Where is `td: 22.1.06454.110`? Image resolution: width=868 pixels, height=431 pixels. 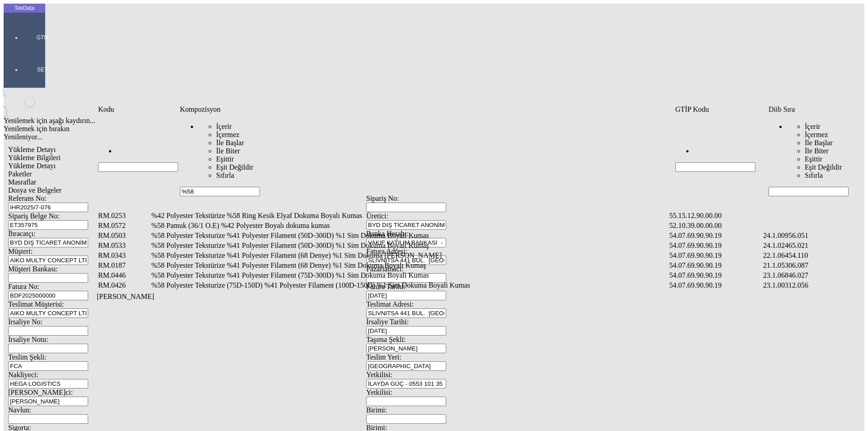
td: 22.1.06454.110 is located at coordinates (804, 256).